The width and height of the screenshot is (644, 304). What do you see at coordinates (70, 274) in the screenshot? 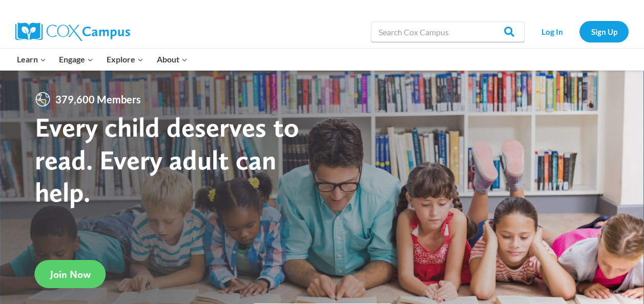
I see `a: Join Now` at bounding box center [70, 274].